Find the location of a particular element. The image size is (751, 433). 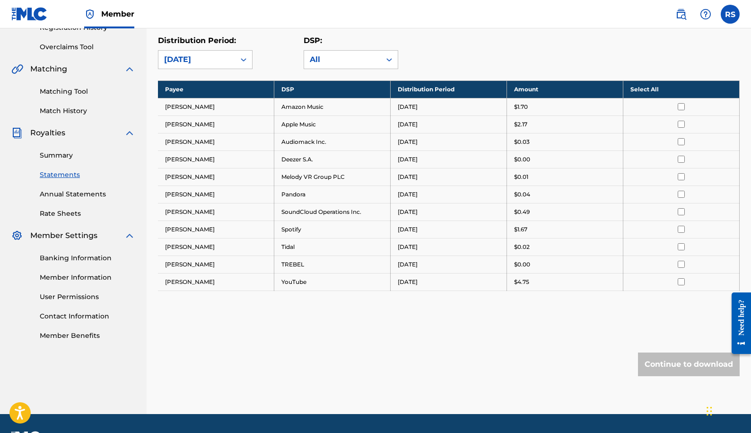

label: DSP: is located at coordinates (313, 40).